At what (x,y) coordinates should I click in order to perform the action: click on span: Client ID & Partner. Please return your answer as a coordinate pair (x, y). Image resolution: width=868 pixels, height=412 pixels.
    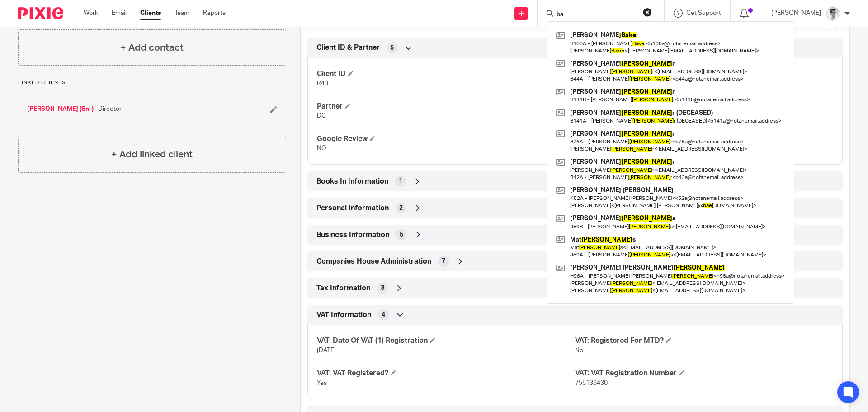
    Looking at the image, I should click on (348, 48).